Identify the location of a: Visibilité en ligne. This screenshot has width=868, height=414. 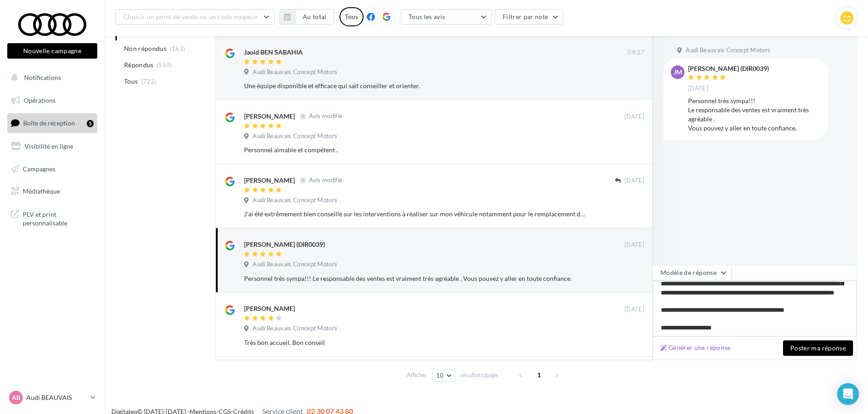
(53, 146).